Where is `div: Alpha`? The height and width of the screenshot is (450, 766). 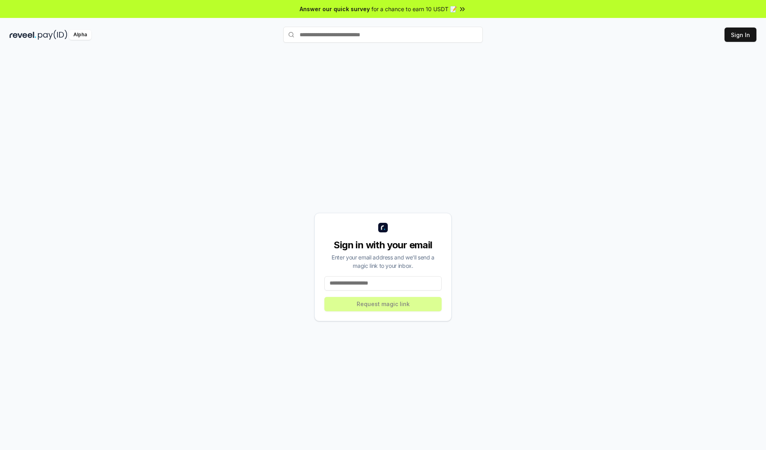 div: Alpha is located at coordinates (80, 35).